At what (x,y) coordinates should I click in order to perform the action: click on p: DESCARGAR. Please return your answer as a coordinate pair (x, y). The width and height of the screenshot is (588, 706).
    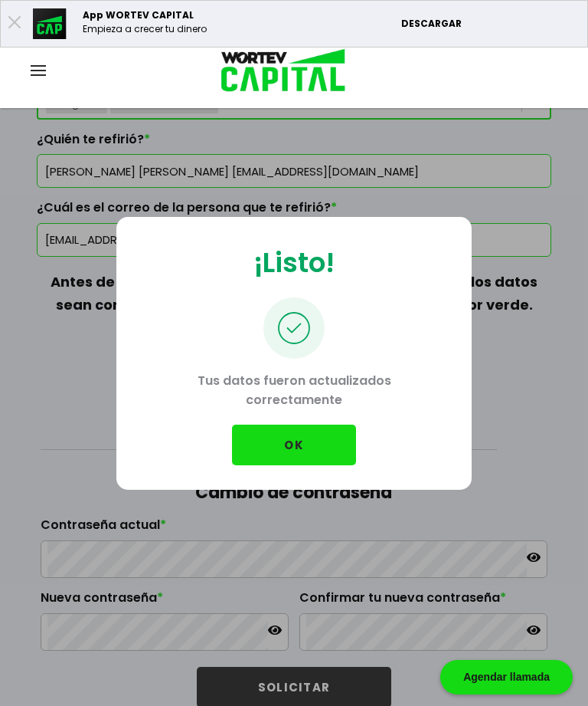
    Looking at the image, I should click on (490, 24).